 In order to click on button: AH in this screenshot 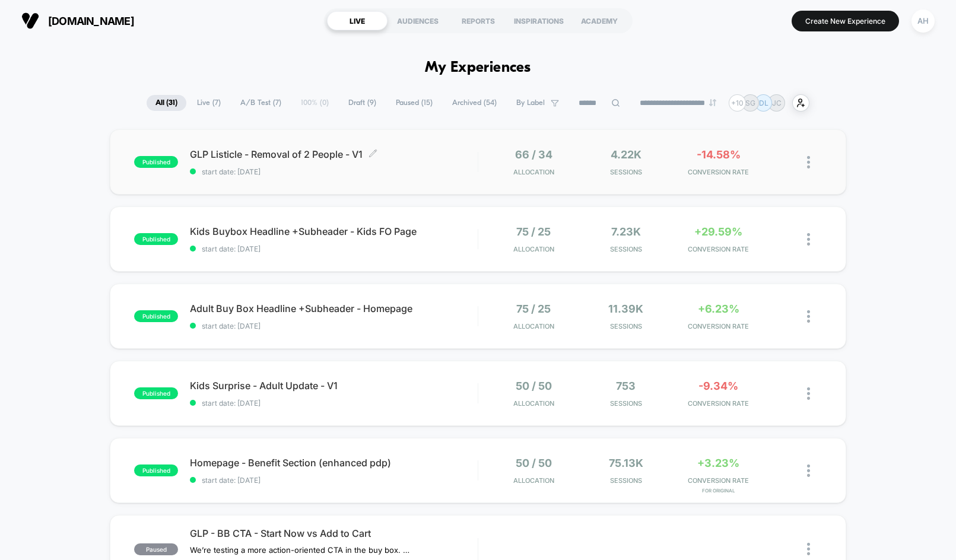, I will do `click(923, 21)`.